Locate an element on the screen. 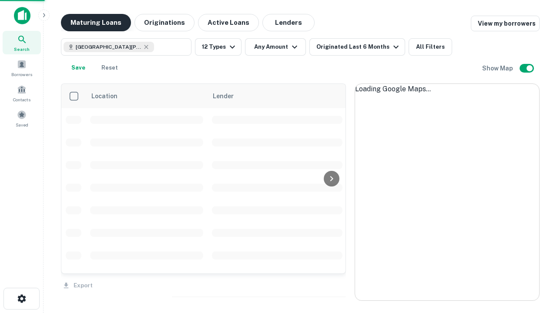  a: View my borrowers is located at coordinates (505, 23).